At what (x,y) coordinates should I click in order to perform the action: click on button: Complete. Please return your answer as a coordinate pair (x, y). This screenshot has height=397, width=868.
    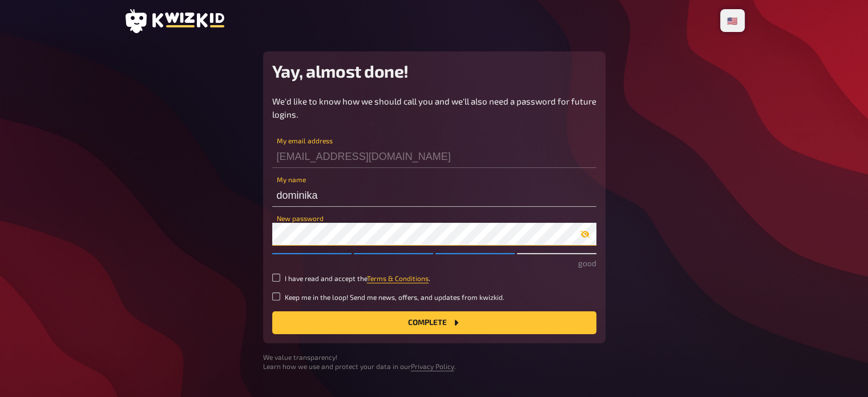
    Looking at the image, I should click on (434, 322).